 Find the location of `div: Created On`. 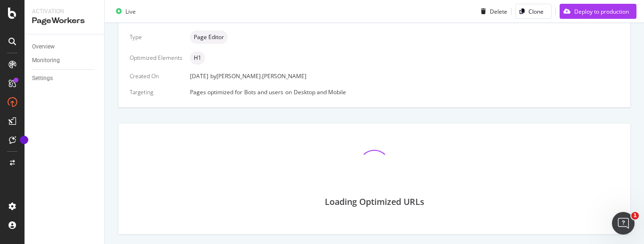

div: Created On is located at coordinates (156, 76).